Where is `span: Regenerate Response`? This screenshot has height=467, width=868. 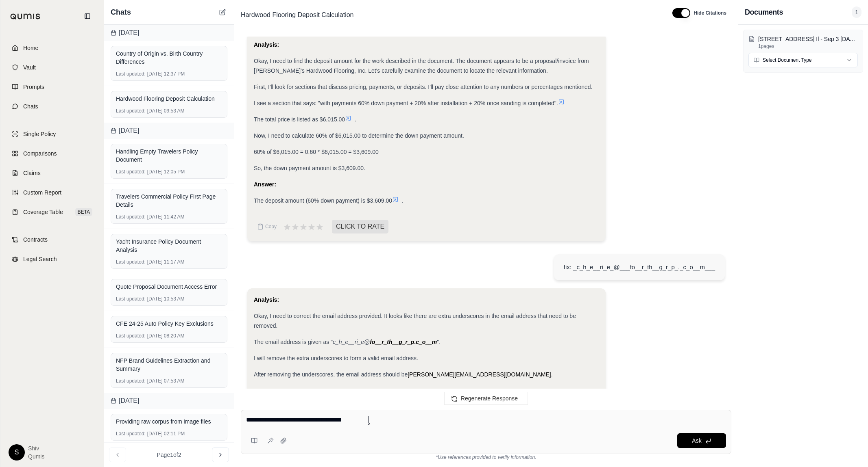 span: Regenerate Response is located at coordinates (489, 399).